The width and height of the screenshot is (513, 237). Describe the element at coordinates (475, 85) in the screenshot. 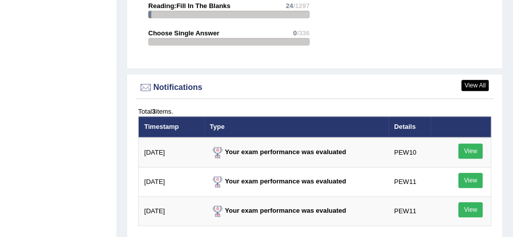

I see `a: View All` at that location.